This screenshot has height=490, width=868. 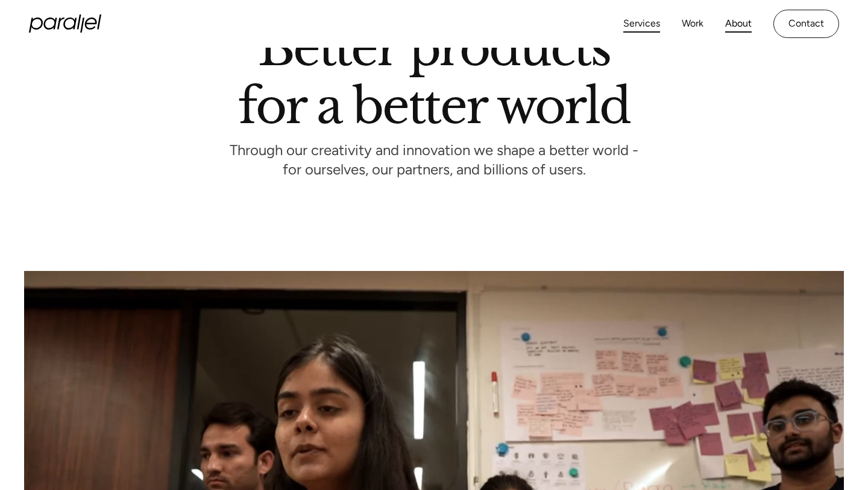 What do you see at coordinates (693, 23) in the screenshot?
I see `a: Work` at bounding box center [693, 23].